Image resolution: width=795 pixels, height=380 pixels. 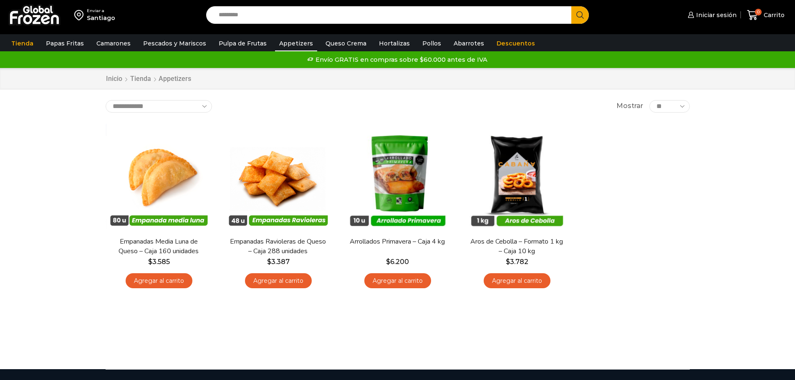 I want to click on a: Agregar al carrito: “Empanadas Ravioleras de Queso - Caja 288 unidades”, so click(x=278, y=281).